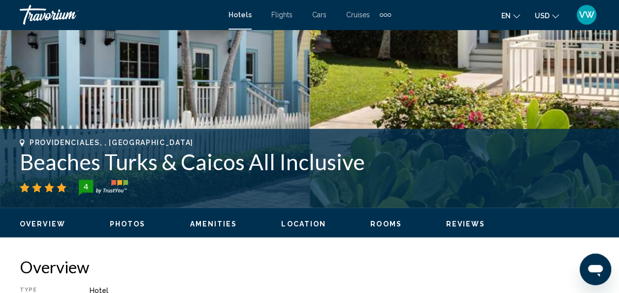  I want to click on span: Cars, so click(319, 15).